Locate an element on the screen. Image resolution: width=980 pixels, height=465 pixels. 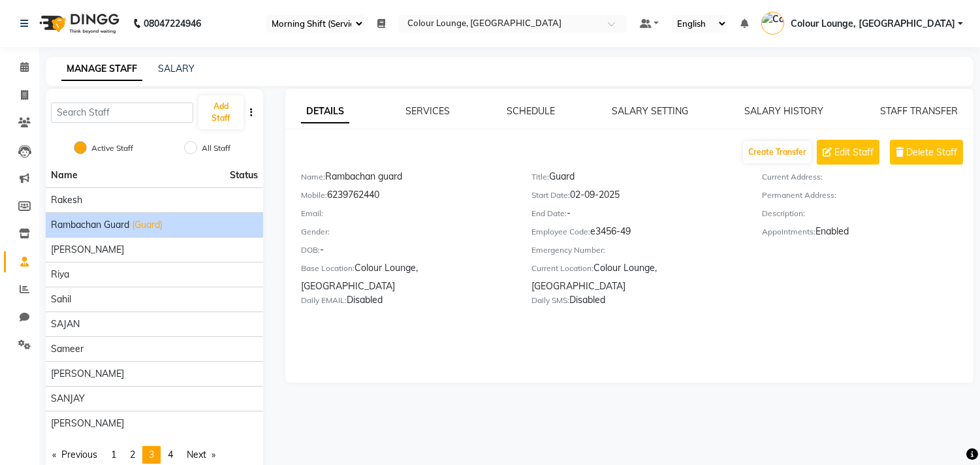
span: 2 is located at coordinates (132, 455).